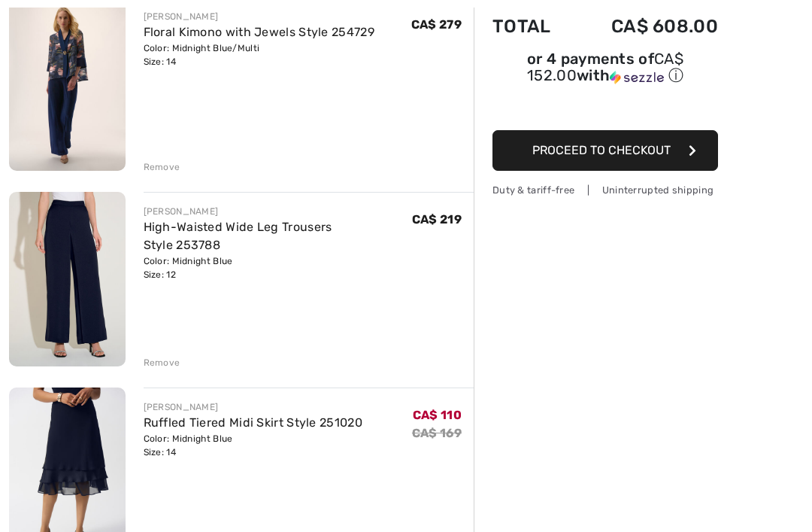  Describe the element at coordinates (532, 27) in the screenshot. I see `td: Total` at that location.